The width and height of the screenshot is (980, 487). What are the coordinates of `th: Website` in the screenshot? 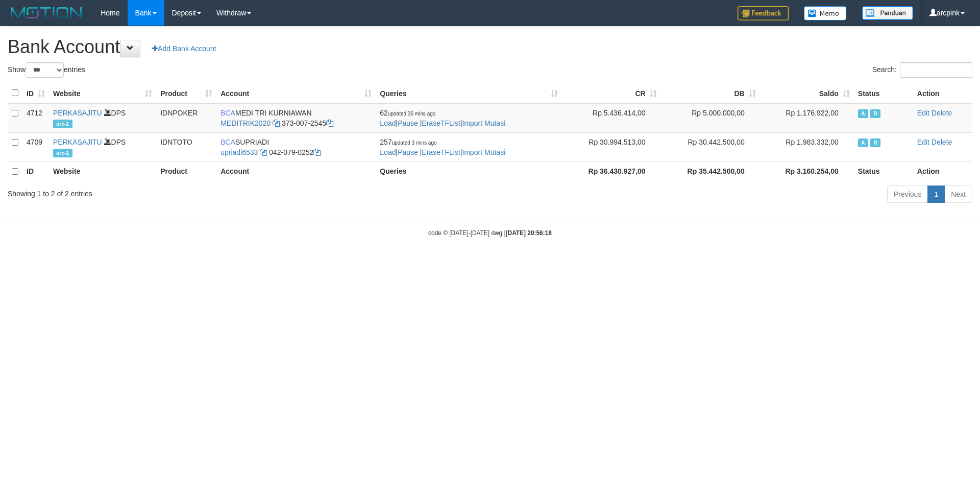 It's located at (103, 171).